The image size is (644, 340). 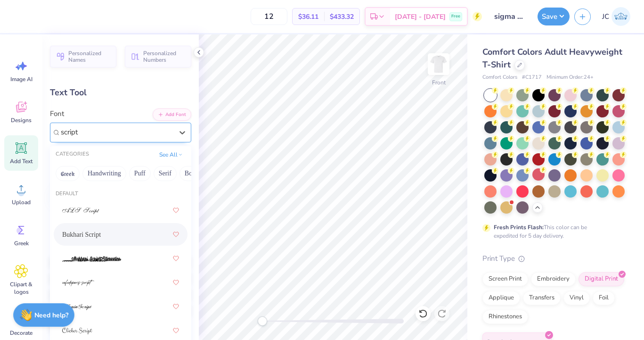 What do you see at coordinates (165, 173) in the screenshot?
I see `button: Serif` at bounding box center [165, 173].